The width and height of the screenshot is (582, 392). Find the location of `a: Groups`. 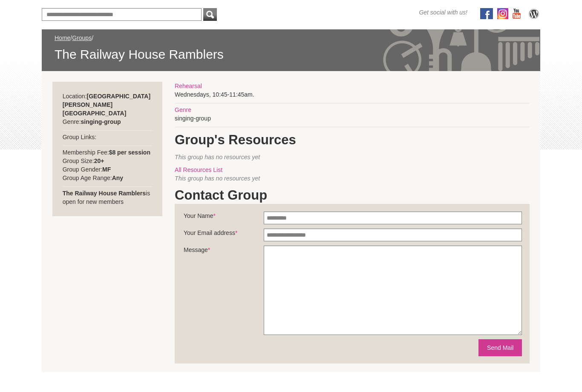

a: Groups is located at coordinates (82, 39).